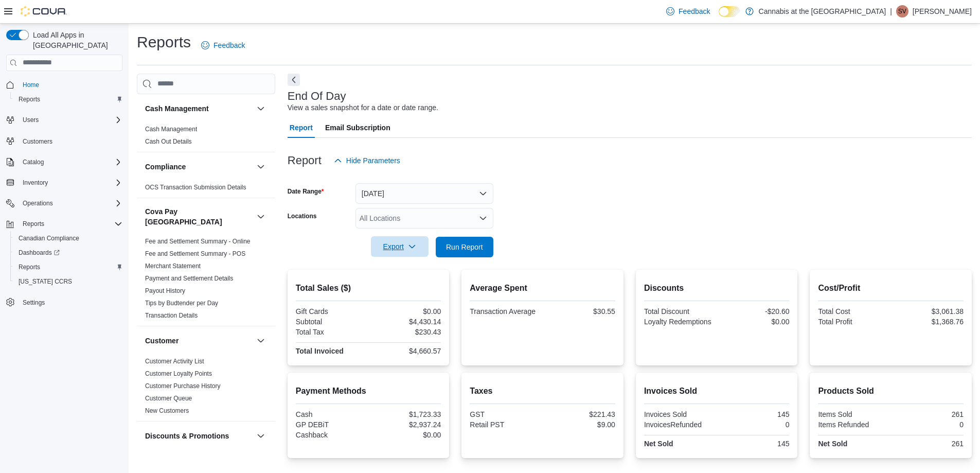 The width and height of the screenshot is (980, 473). I want to click on div: GP DEBiT, so click(331, 425).